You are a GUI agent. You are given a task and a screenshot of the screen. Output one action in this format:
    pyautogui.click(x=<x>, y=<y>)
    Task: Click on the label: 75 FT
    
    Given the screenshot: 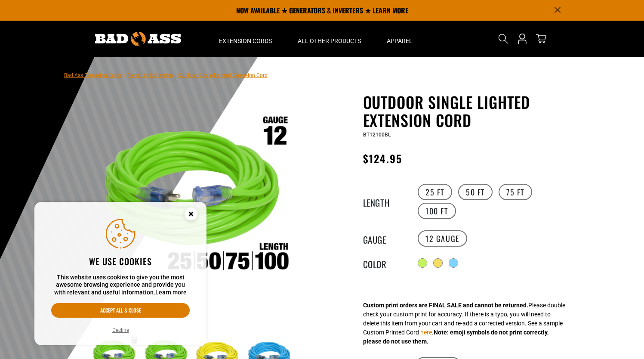 What is the action you would take?
    pyautogui.click(x=516, y=192)
    